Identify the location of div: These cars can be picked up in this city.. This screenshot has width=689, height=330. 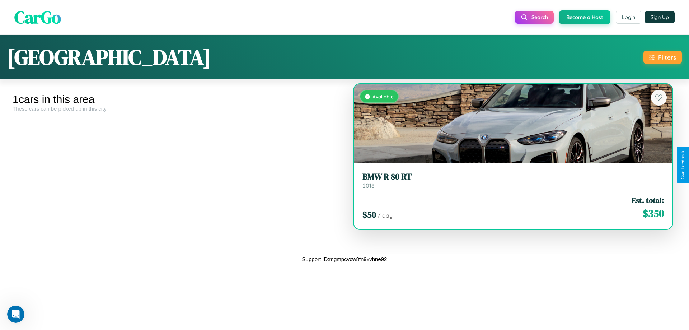
(176, 108).